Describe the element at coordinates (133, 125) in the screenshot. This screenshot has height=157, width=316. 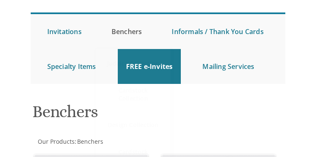
I see `a: Design Collection` at that location.